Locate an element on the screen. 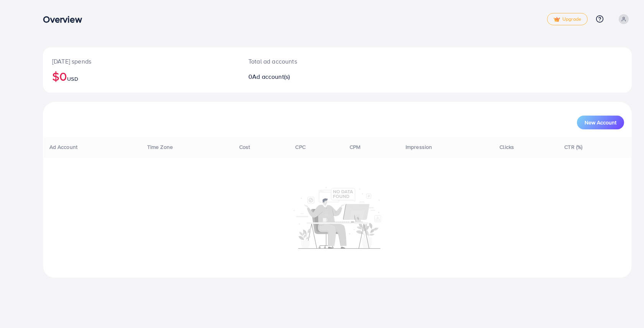 The height and width of the screenshot is (328, 644). span: USD is located at coordinates (72, 79).